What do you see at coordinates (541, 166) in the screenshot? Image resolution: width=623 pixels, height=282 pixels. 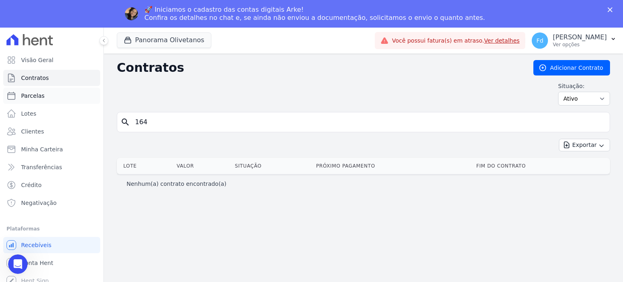 I see `th: Fim do Contrato` at bounding box center [541, 166].